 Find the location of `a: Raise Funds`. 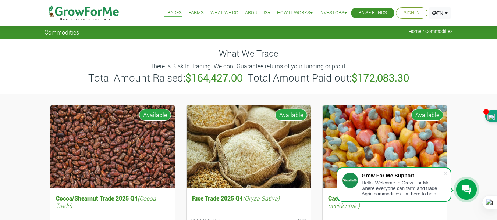

a: Raise Funds is located at coordinates (373, 13).